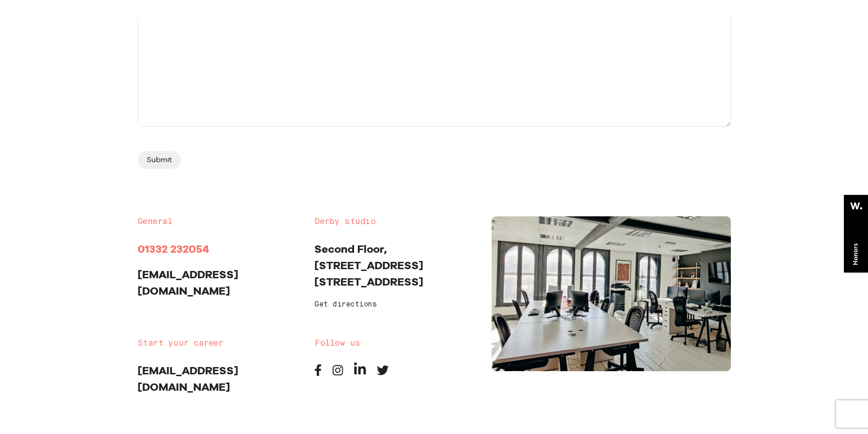  Describe the element at coordinates (159, 160) in the screenshot. I see `input: Submit` at that location.